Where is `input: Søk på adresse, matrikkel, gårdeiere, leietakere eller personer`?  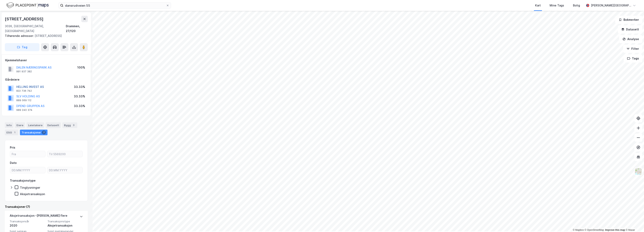
input: Søk på adresse, matrikkel, gårdeiere, leietakere eller personer is located at coordinates (115, 5).